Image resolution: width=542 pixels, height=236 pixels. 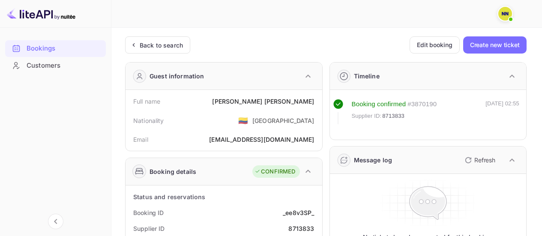 I want to click on div: Timeline, so click(x=367, y=76).